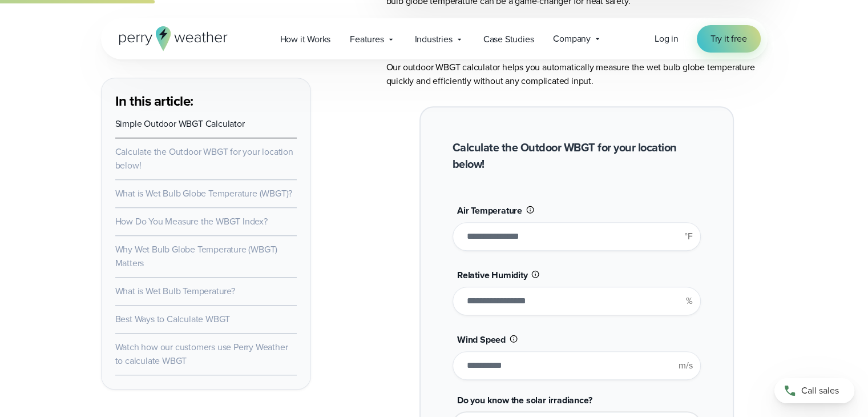 Image resolution: width=868 pixels, height=417 pixels. What do you see at coordinates (206, 101) in the screenshot?
I see `h3: In this article:` at bounding box center [206, 101].